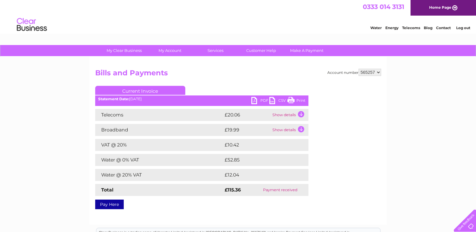 The width and height of the screenshot is (476, 232). Describe the element at coordinates (215, 50) in the screenshot. I see `a: Services` at that location.